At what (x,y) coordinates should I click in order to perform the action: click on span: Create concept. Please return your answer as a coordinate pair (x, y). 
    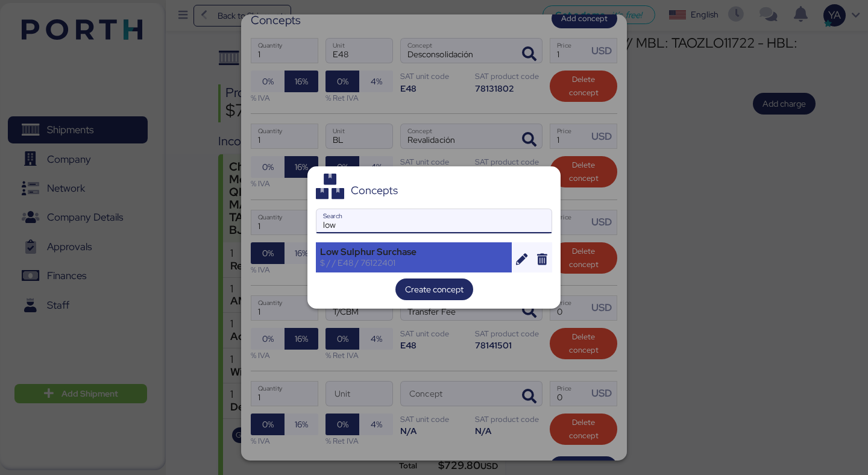
    Looking at the image, I should click on (434, 289).